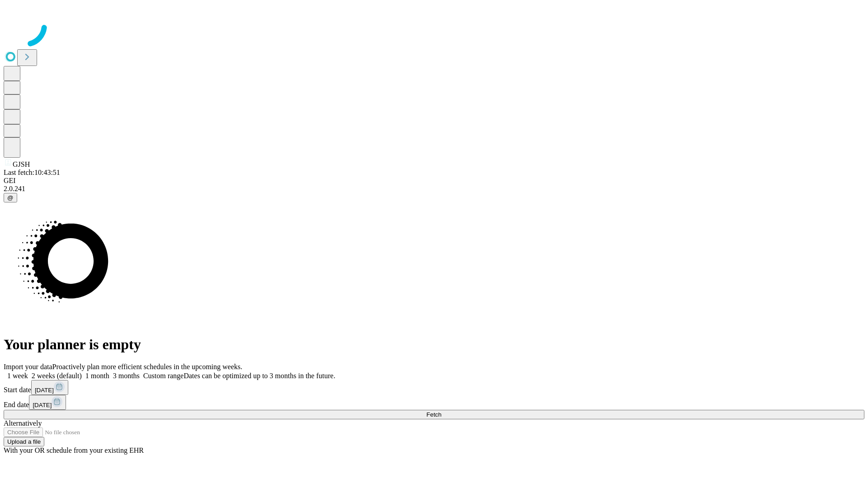  I want to click on button: Upload a file, so click(24, 442).